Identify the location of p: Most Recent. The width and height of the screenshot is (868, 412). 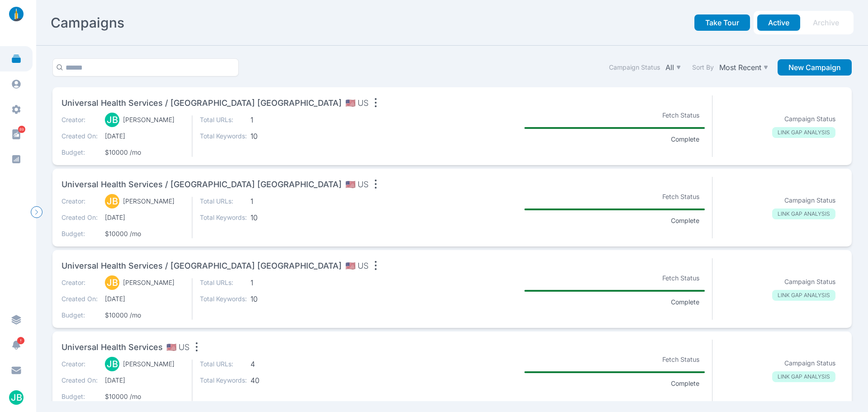
(740, 68).